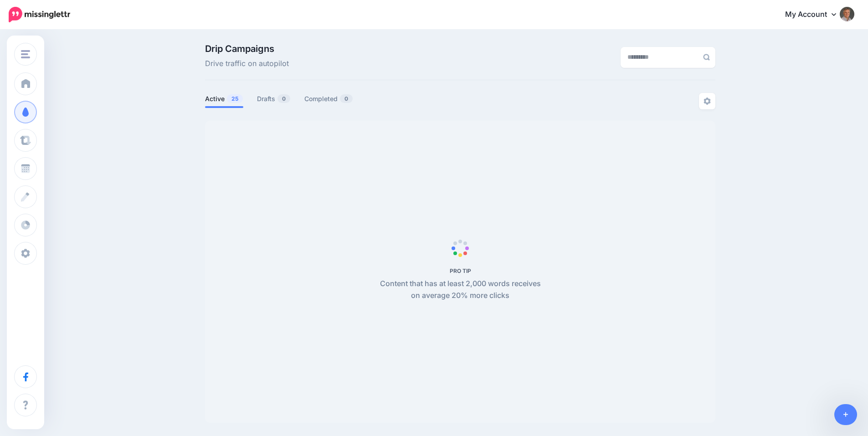  I want to click on img: settings-grey.png, so click(708, 101).